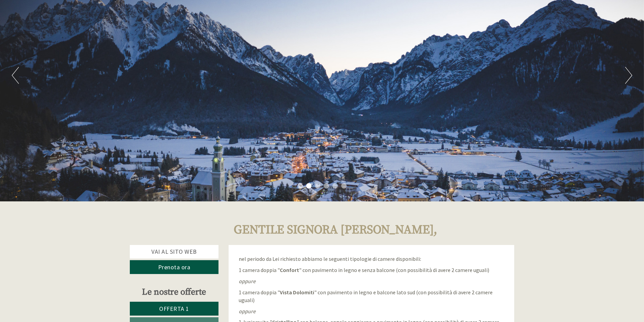 This screenshot has width=644, height=322. Describe the element at coordinates (174, 267) in the screenshot. I see `a: Prenota ora` at that location.